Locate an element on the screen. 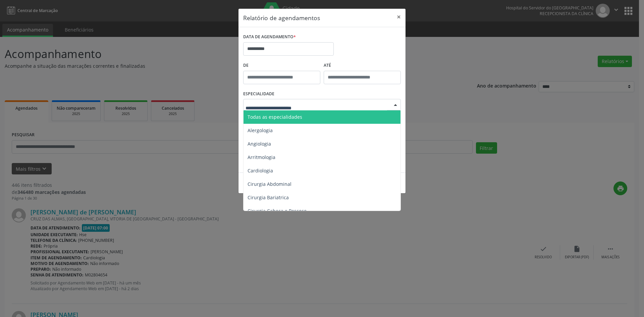 The image size is (644, 317). span: Cirurgia Abdominal is located at coordinates (269, 184).